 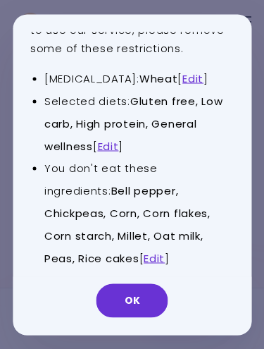 What do you see at coordinates (139, 123) in the screenshot?
I see `li: Selected diets: [ ]` at bounding box center [139, 123].